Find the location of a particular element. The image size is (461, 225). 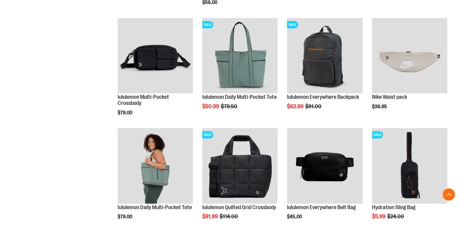

a: lululemon Quilted Grid CrossbodySALE is located at coordinates (240, 166).